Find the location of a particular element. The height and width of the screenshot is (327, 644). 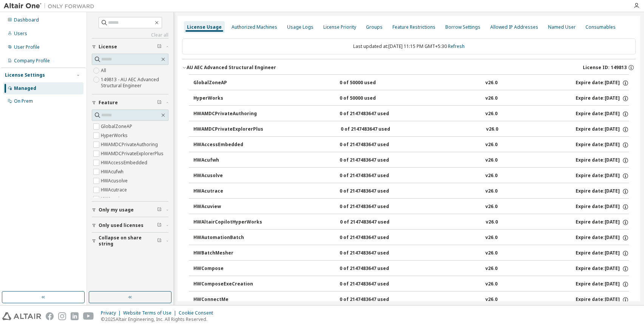

div: Privacy is located at coordinates (112, 314).